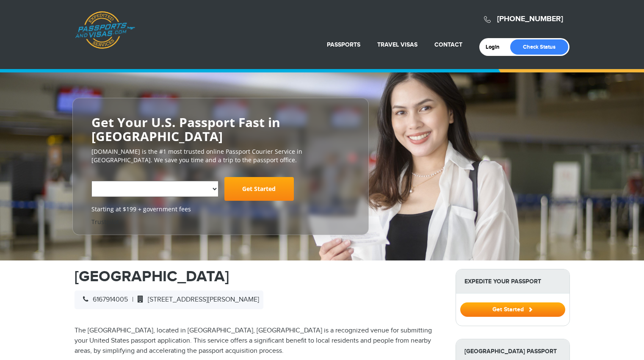  Describe the element at coordinates (103, 299) in the screenshot. I see `span: 6167914005` at that location.